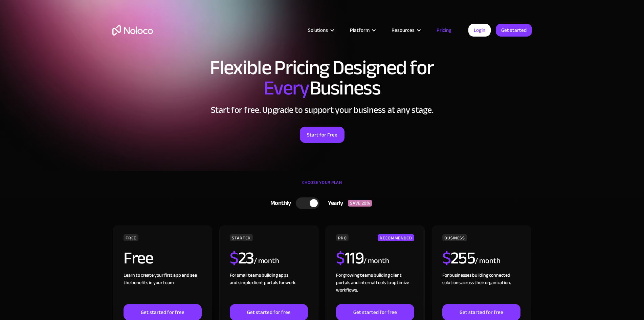 The image size is (644, 320). I want to click on a: Pricing, so click(443, 30).